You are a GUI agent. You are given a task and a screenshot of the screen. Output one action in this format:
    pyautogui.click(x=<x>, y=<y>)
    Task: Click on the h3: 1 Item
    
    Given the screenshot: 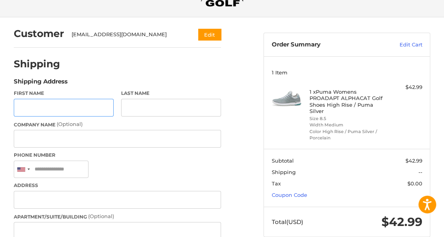 What is the action you would take?
    pyautogui.click(x=347, y=72)
    